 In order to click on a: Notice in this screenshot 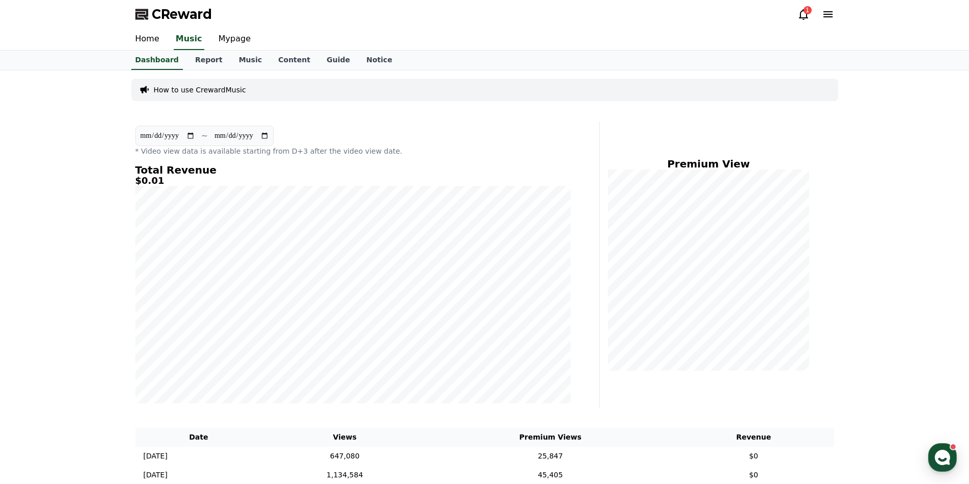, I will do `click(379, 60)`.